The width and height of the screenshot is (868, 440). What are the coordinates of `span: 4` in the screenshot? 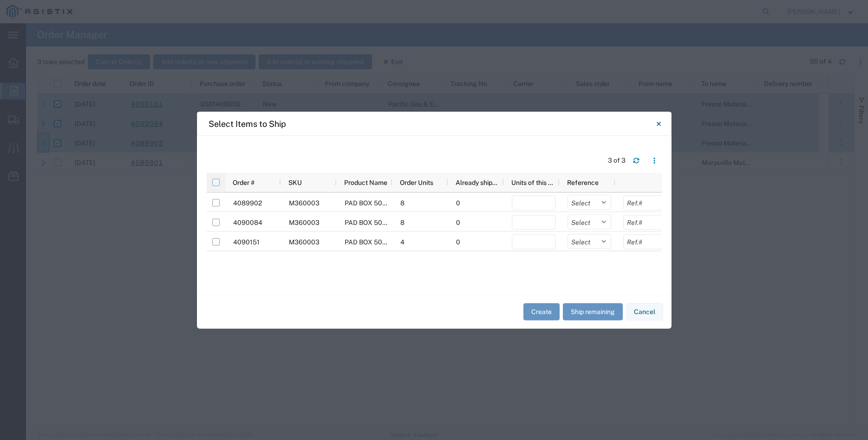 It's located at (402, 242).